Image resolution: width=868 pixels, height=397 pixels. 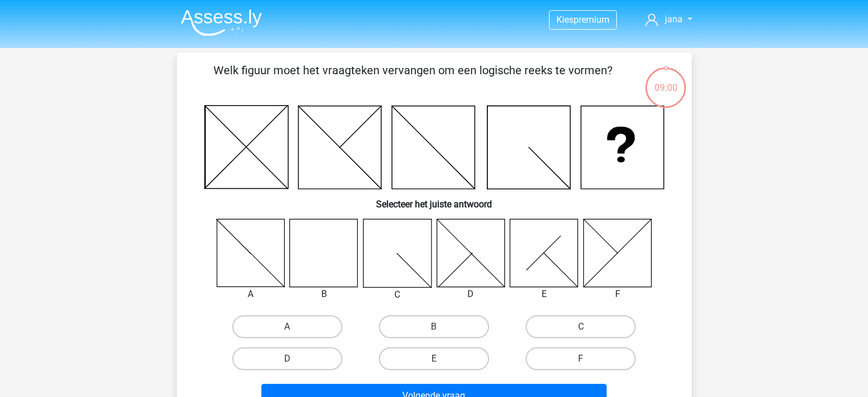 I want to click on span: jana, so click(x=673, y=19).